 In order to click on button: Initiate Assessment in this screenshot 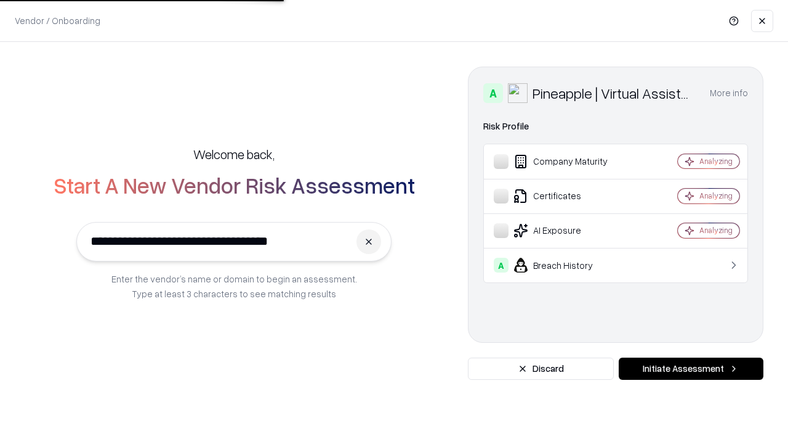, I will do `click(691, 368)`.